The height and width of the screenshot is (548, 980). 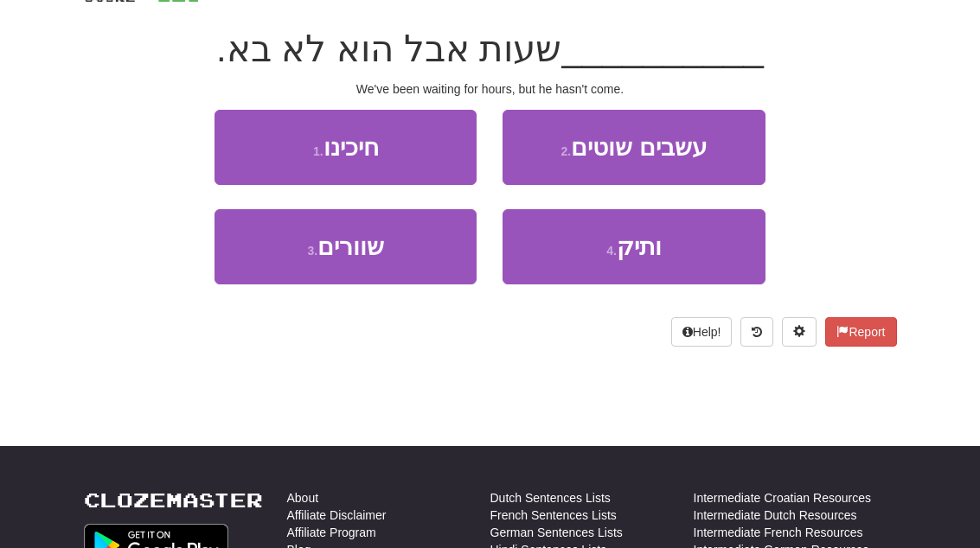 What do you see at coordinates (173, 500) in the screenshot?
I see `a: Clozemaster` at bounding box center [173, 500].